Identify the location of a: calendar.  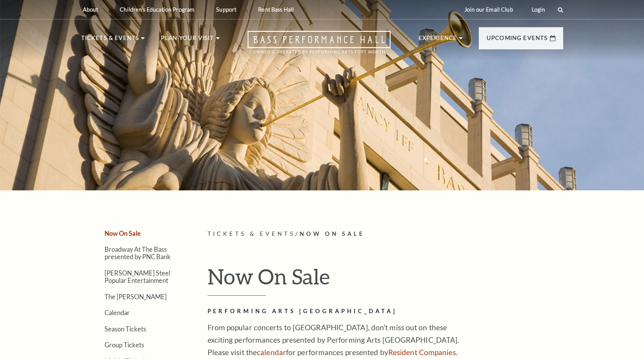
(271, 352).